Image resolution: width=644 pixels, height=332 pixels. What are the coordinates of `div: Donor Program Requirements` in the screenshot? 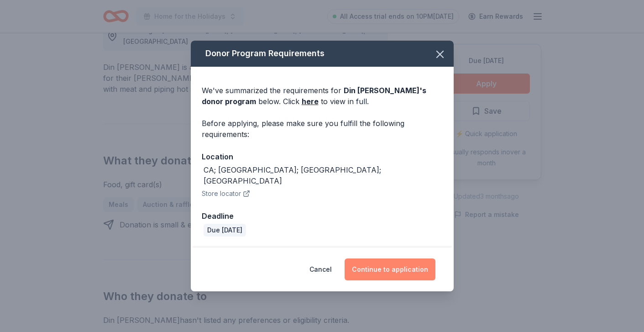 It's located at (322, 53).